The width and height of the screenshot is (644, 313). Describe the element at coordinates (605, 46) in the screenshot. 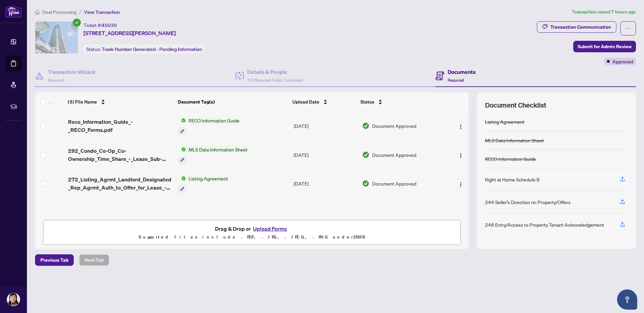

I see `button: Submit for Admin Review` at that location.